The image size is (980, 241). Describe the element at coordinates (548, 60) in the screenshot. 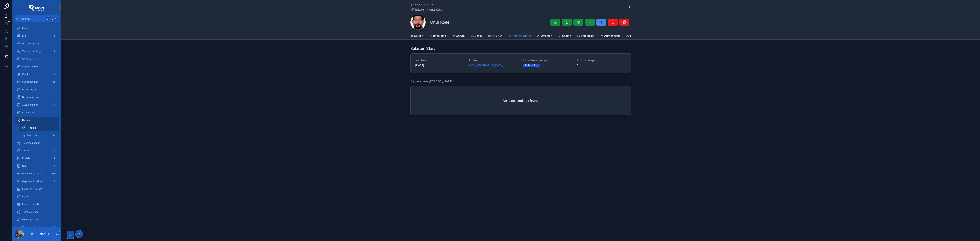

I see `span: Status Partnermanager` at that location.